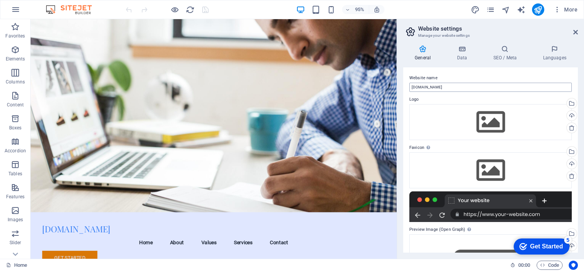 This screenshot has width=584, height=271. Describe the element at coordinates (520, 265) in the screenshot. I see `h6: Session time` at that location.